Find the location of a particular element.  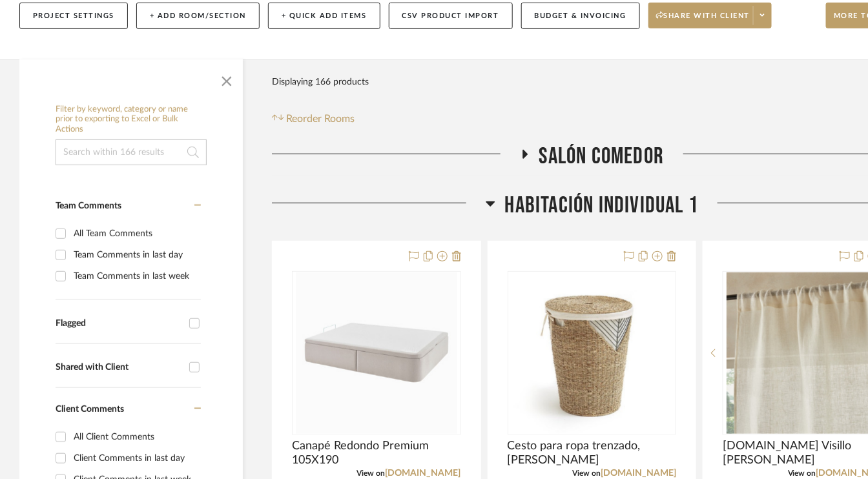

span: Team Comments is located at coordinates (88, 206).